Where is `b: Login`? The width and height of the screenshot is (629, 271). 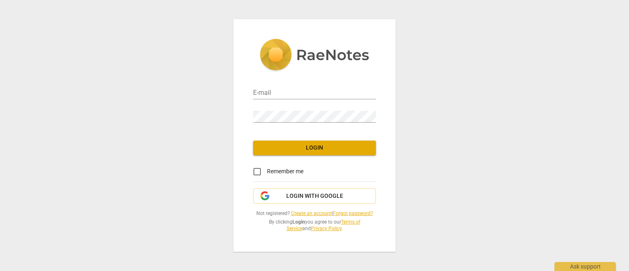 b: Login is located at coordinates (298, 222).